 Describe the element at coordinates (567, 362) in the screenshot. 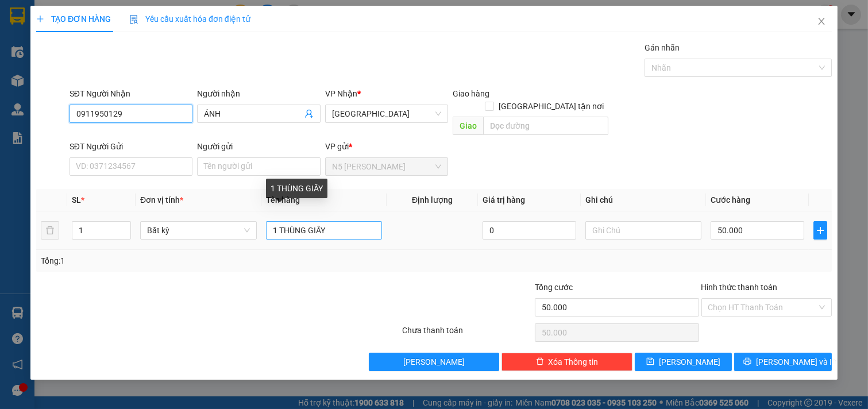

I see `button: deleteXóa Thông tin` at that location.